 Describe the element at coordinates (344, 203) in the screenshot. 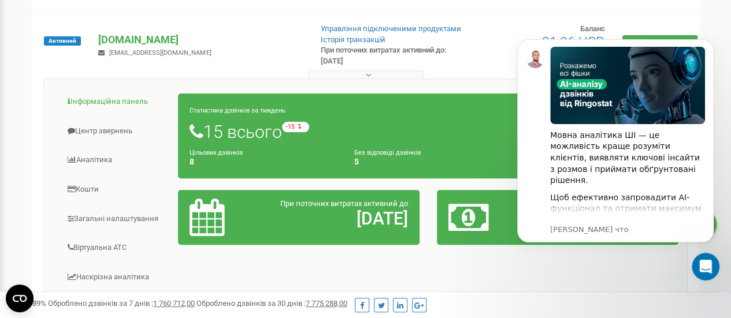

I see `span: При поточних витратах активний до` at that location.